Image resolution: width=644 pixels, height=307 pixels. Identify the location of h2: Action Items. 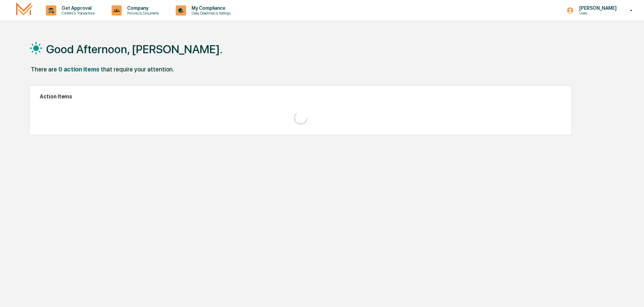
(301, 96).